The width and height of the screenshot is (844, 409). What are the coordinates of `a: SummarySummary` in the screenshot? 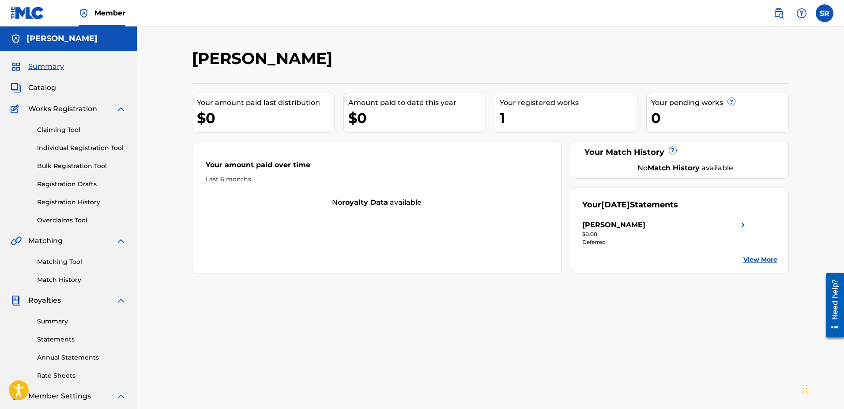 It's located at (37, 67).